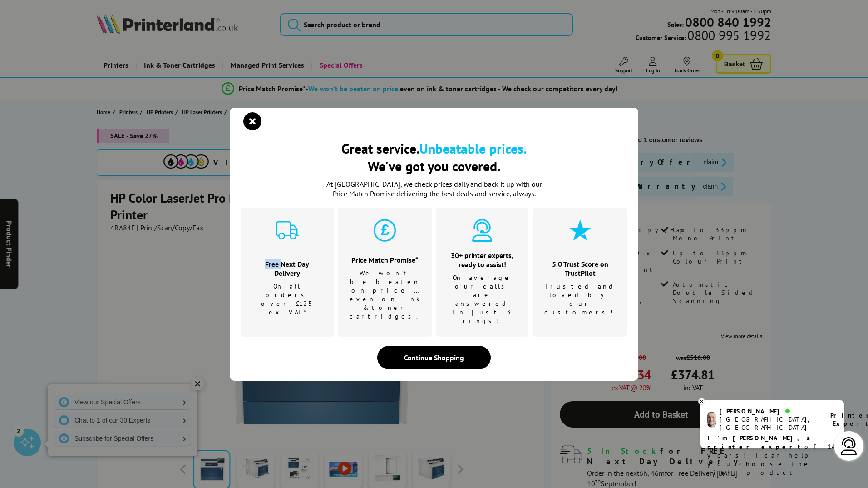  What do you see at coordinates (712, 419) in the screenshot?
I see `img: ashley-livechat.png` at bounding box center [712, 419].